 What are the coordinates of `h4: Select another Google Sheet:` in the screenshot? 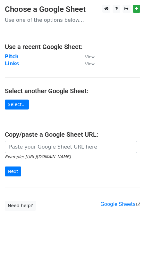 It's located at (72, 91).